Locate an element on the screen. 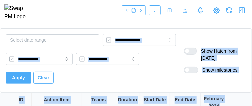 The width and height of the screenshot is (252, 106). button: Open Drawer is located at coordinates (242, 10).